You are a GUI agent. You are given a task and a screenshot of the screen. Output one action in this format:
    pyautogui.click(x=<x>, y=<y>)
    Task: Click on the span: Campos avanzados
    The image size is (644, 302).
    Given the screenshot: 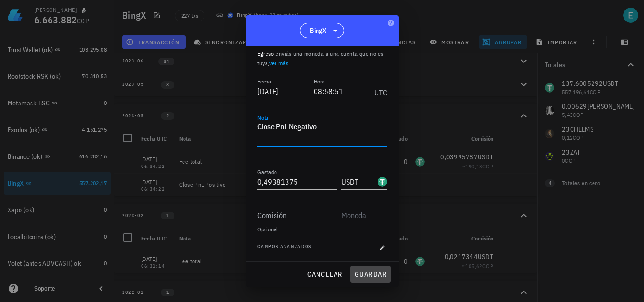 What is the action you would take?
    pyautogui.click(x=285, y=248)
    